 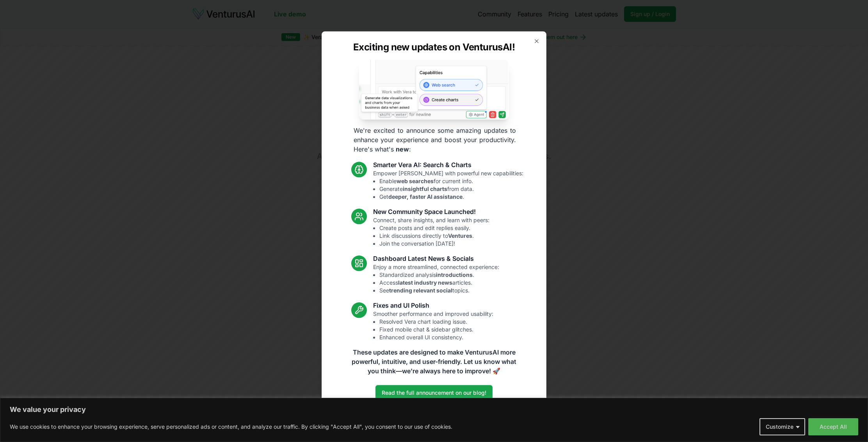 I want to click on li: Get ., so click(x=451, y=197).